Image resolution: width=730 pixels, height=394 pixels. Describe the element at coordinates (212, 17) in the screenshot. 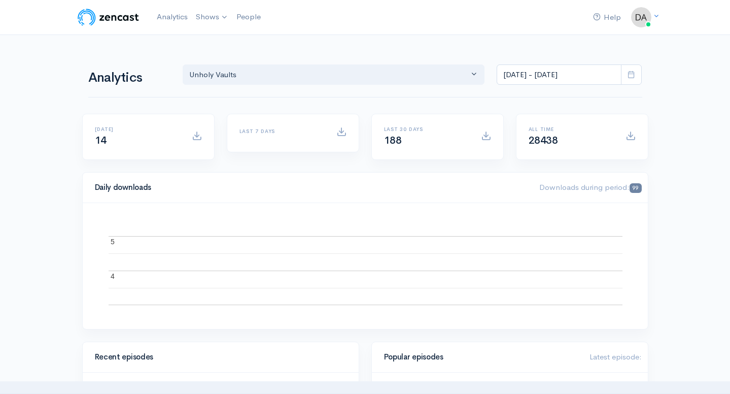

I see `a: Shows` at that location.